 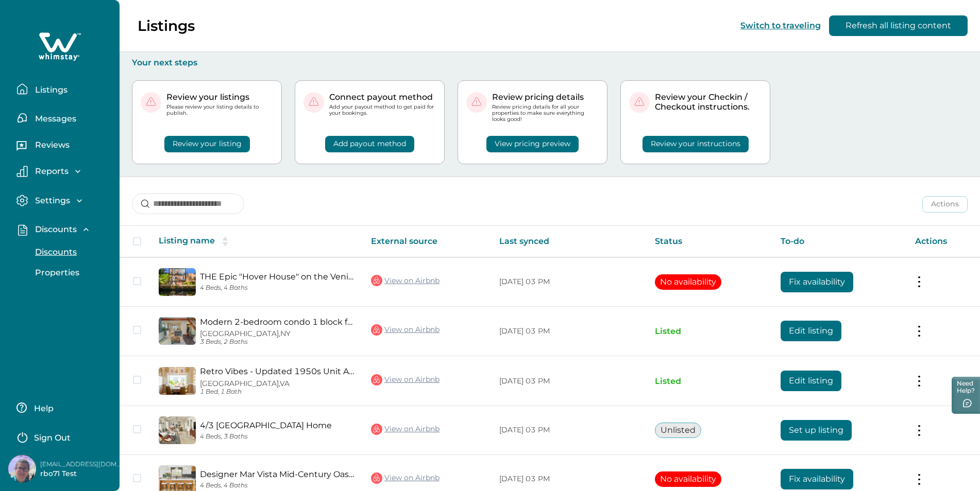 I want to click on button: Set up listing, so click(x=816, y=431).